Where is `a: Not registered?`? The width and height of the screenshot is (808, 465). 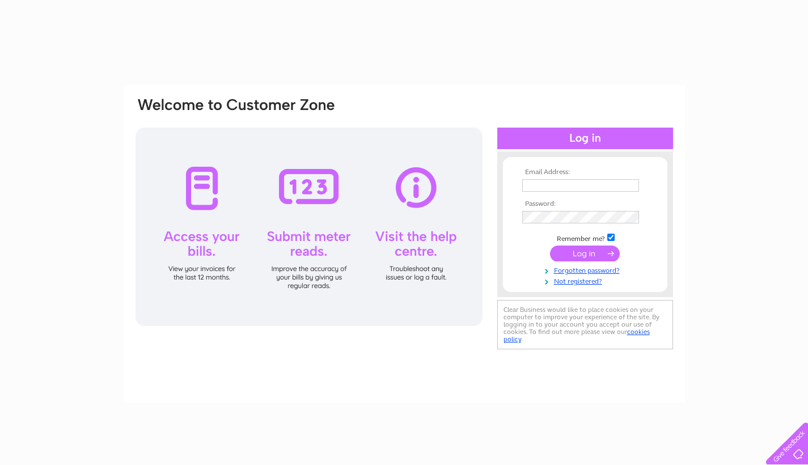 a: Not registered? is located at coordinates (586, 280).